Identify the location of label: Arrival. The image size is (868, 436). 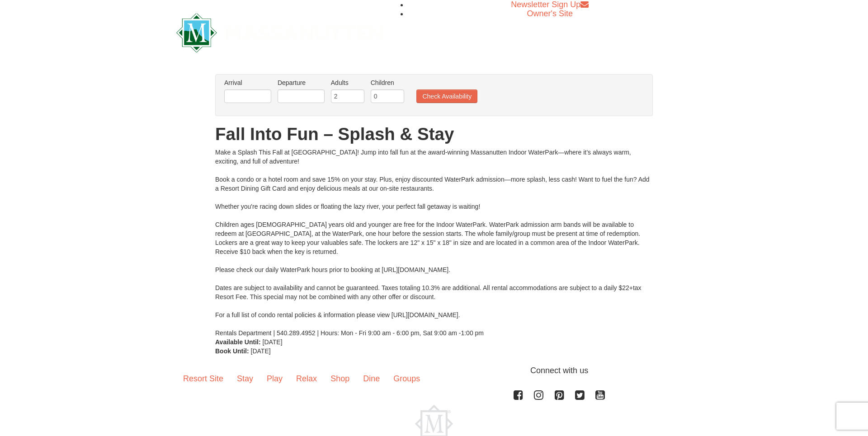
(247, 83).